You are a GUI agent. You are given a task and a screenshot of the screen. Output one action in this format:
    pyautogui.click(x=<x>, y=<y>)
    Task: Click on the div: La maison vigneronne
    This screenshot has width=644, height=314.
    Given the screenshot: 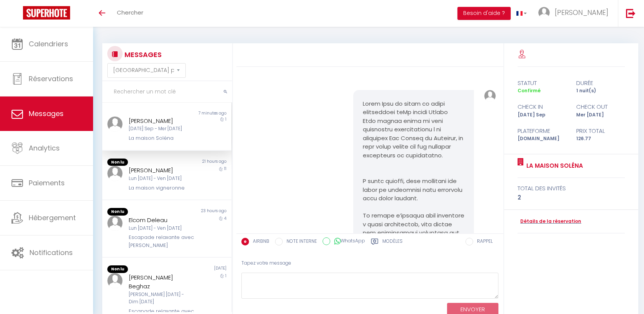 What is the action you would take?
    pyautogui.click(x=161, y=188)
    